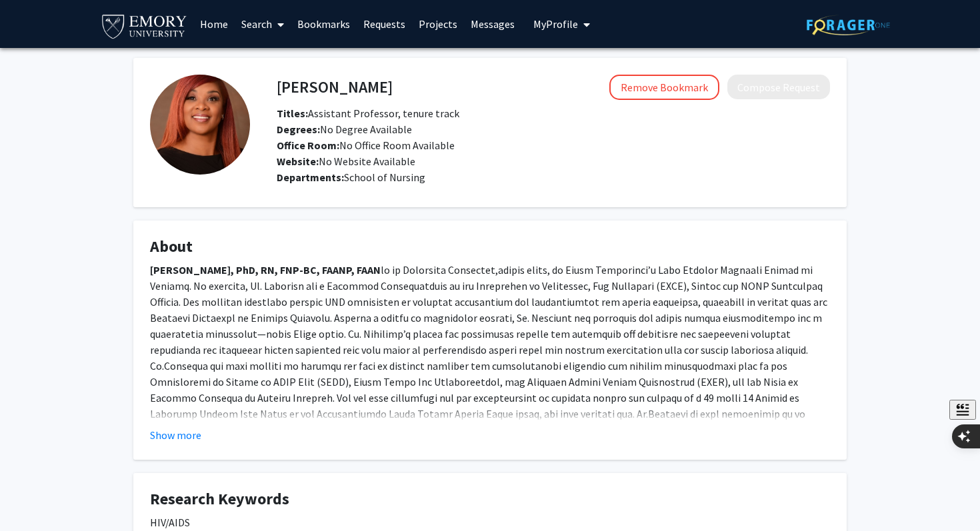  What do you see at coordinates (214, 24) in the screenshot?
I see `a: Home` at bounding box center [214, 24].